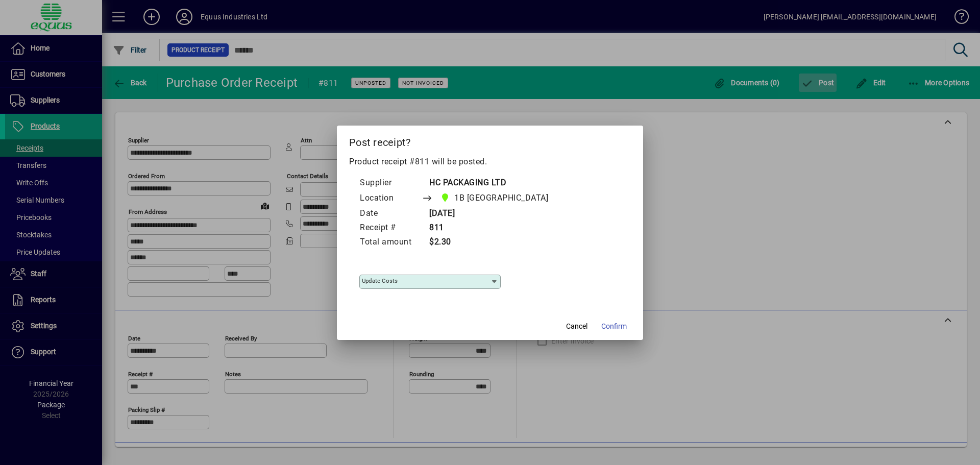 The height and width of the screenshot is (465, 980). What do you see at coordinates (380, 280) in the screenshot?
I see `mat-label: Update costs` at bounding box center [380, 280].